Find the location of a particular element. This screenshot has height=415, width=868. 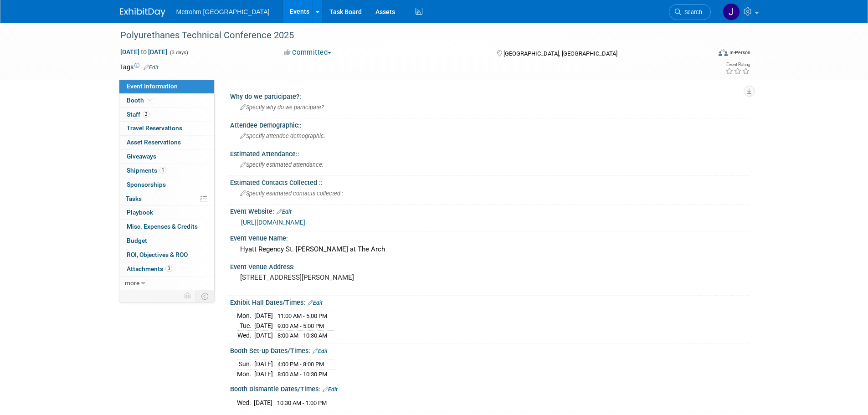

a: Tasks is located at coordinates (167, 199).